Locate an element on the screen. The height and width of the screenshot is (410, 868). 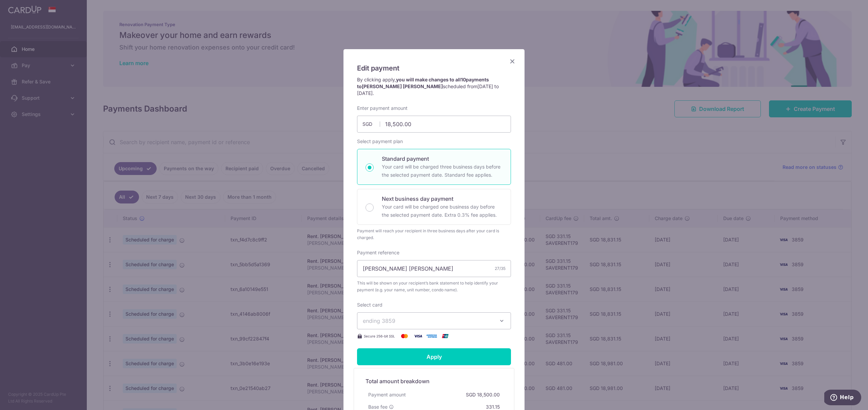
p: Your card will be charged one business day before the selected payment date. Extra 0.3% fee applies. is located at coordinates (442, 211).